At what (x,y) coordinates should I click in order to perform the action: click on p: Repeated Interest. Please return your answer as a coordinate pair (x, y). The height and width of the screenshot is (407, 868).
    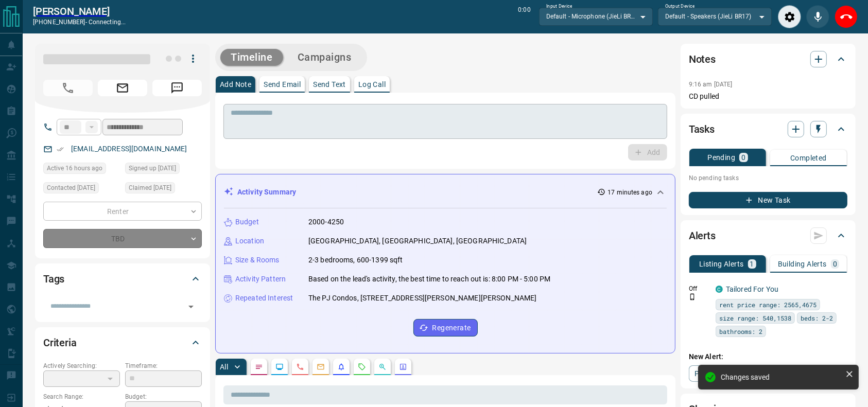
    Looking at the image, I should click on (264, 298).